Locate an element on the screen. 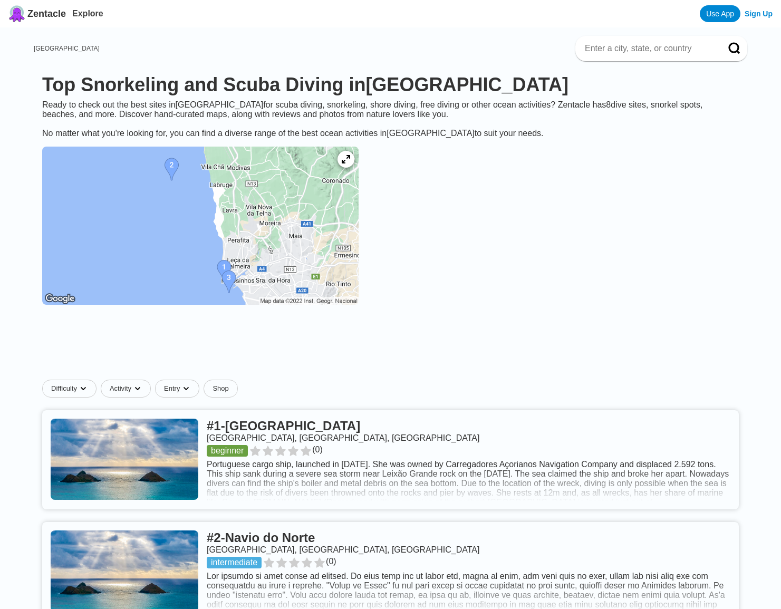 The height and width of the screenshot is (609, 781). span: Difficulty is located at coordinates (64, 389).